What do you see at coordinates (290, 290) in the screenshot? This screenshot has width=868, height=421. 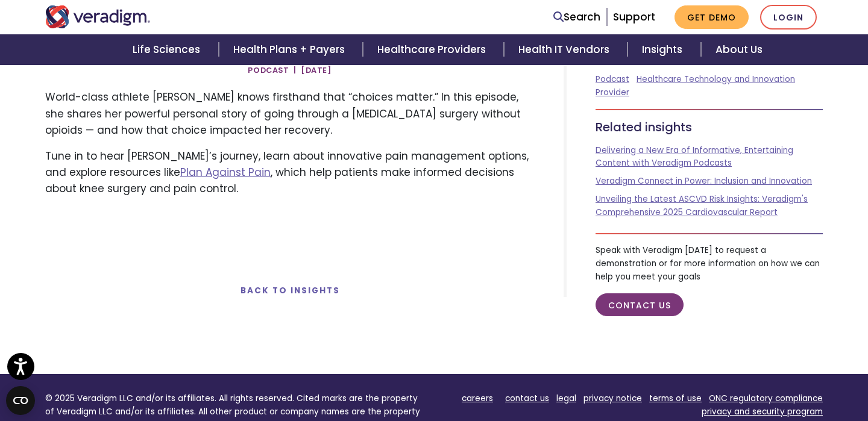 I see `a: Back to Insights` at bounding box center [290, 290].